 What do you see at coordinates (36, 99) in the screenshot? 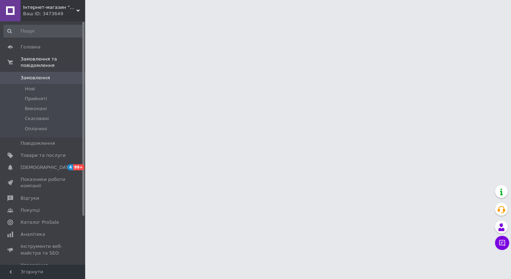
I see `span: Прийняті` at bounding box center [36, 99].